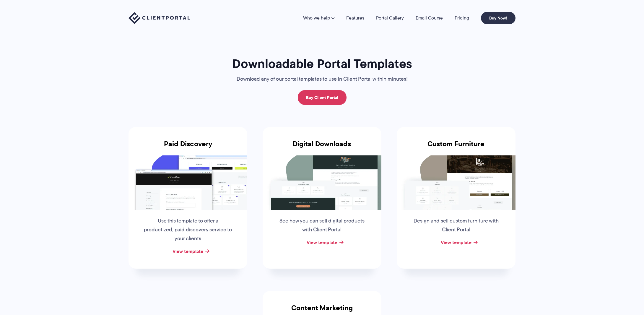  Describe the element at coordinates (355, 18) in the screenshot. I see `a: Features` at that location.